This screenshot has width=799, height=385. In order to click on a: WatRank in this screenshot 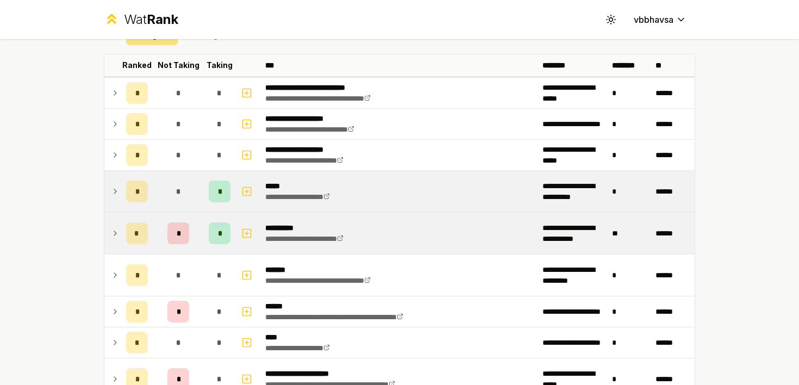, I will do `click(141, 20)`.